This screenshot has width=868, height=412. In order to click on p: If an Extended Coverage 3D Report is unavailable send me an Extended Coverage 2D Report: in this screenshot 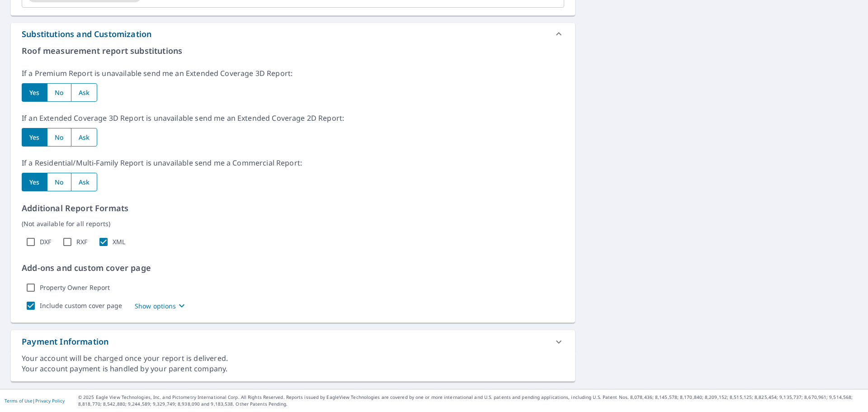, I will do `click(293, 118)`.